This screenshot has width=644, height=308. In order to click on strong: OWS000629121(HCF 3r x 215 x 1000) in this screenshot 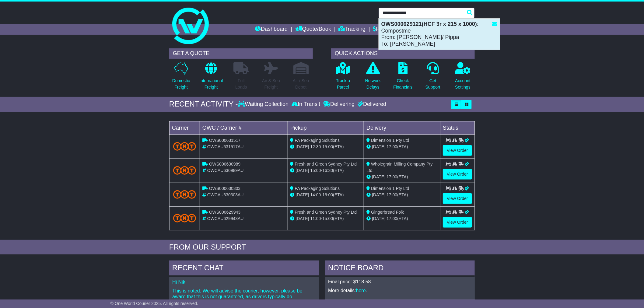, I will do `click(429, 24)`.